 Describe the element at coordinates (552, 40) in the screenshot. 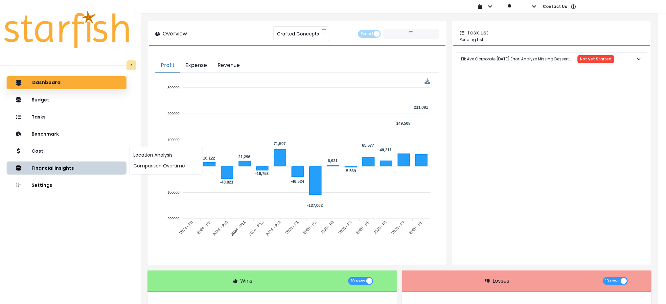

I see `p: Pending List` at that location.